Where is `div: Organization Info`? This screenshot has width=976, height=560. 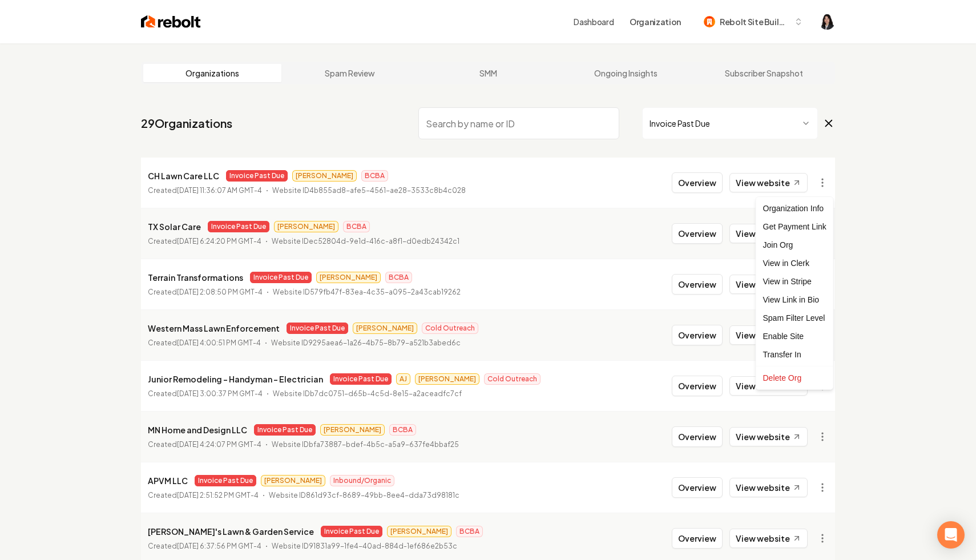
div: Organization Info is located at coordinates (795, 208).